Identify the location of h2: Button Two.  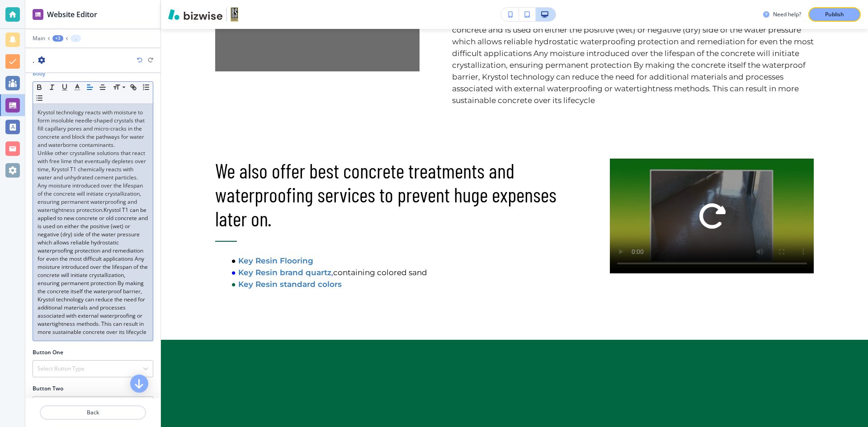
(48, 389).